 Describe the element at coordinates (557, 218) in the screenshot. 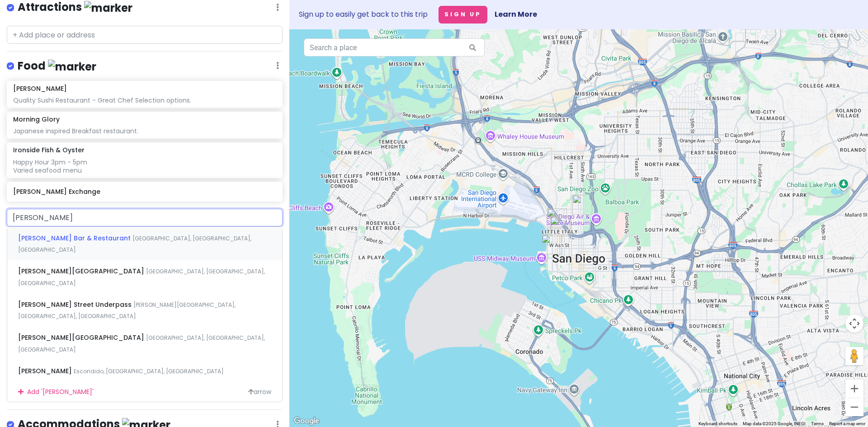

I see `div: Kettner Exchange` at that location.